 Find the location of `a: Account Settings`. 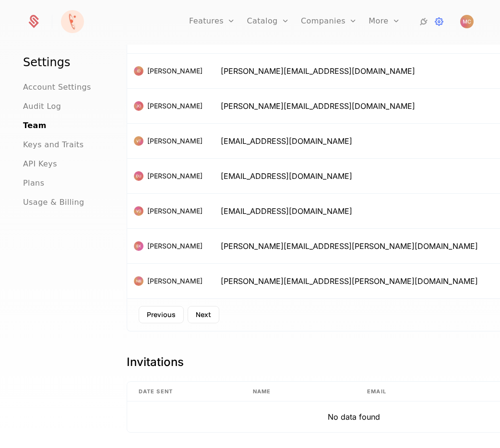

a: Account Settings is located at coordinates (57, 87).